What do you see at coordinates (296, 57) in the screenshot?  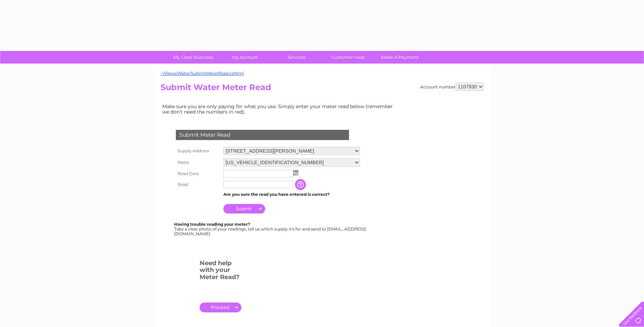 I see `a: Services` at bounding box center [296, 57].